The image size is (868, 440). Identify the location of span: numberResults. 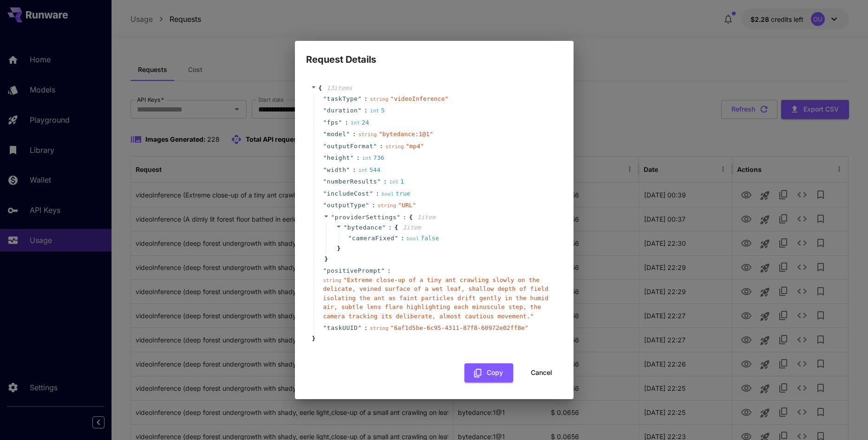
(352, 182).